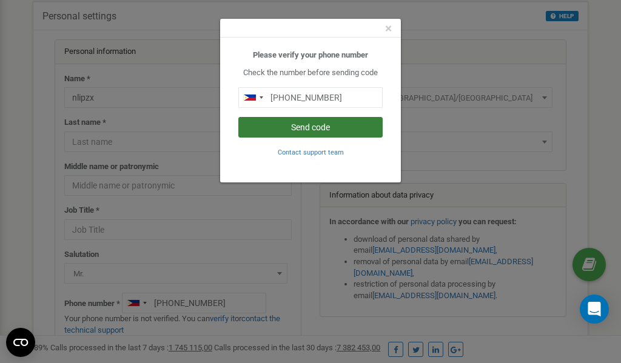 The height and width of the screenshot is (363, 621). I want to click on button: Close, so click(388, 29).